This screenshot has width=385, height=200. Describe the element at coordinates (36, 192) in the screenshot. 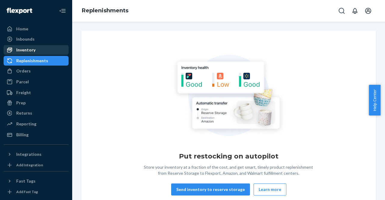

I see `a: Add Fast Tag` at that location.